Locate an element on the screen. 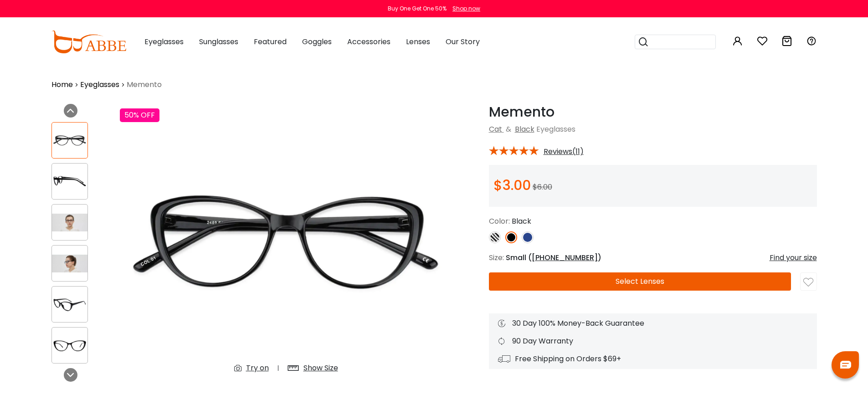  span: Featured is located at coordinates (270, 41).